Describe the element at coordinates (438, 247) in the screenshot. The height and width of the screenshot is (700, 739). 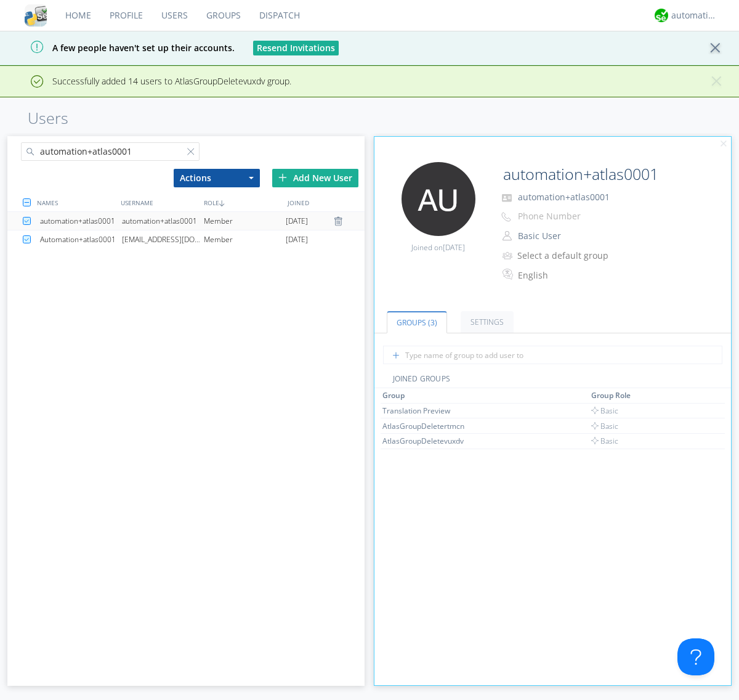
I see `span: Joined on` at that location.